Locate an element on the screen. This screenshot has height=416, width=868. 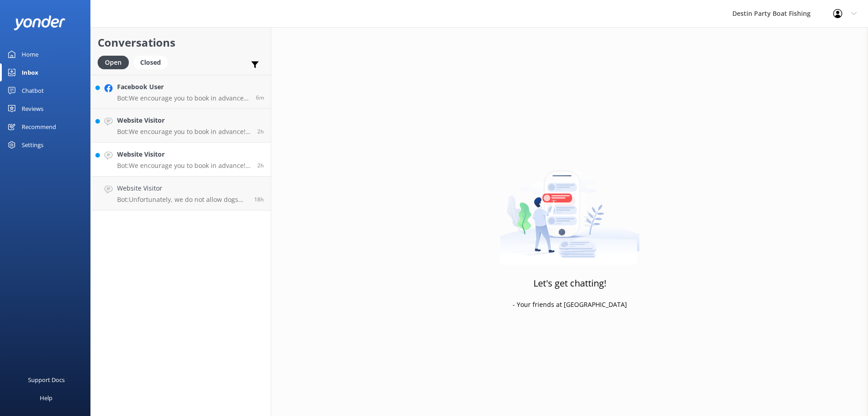
p: Bot: Unfortunately, we do not allow dogs onboard unless it's a licensed and registered service dog. is located at coordinates (182, 199).